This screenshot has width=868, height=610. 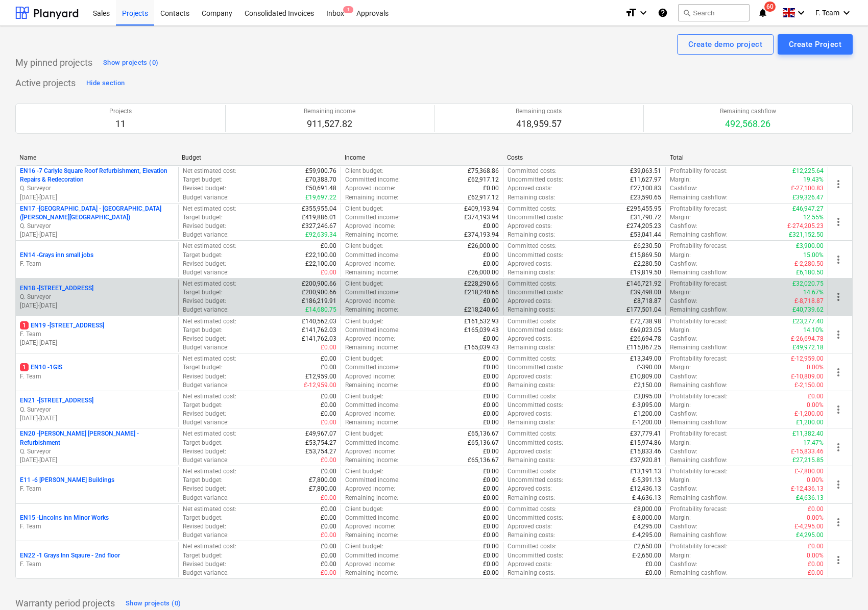 What do you see at coordinates (807, 348) in the screenshot?
I see `p: £49,972.18` at bounding box center [807, 348].